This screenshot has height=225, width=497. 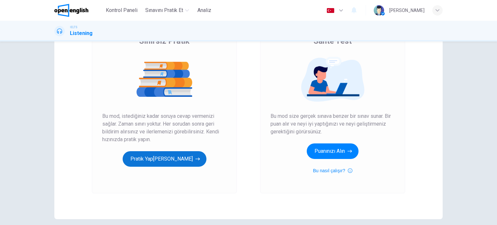 What do you see at coordinates (164, 128) in the screenshot?
I see `span: Bu mod, istediğiniz kadar soruya cevap vermenizi sağlar. Zaman sınırı yoktur. Her sorudan sonra g...` at bounding box center [164, 128].